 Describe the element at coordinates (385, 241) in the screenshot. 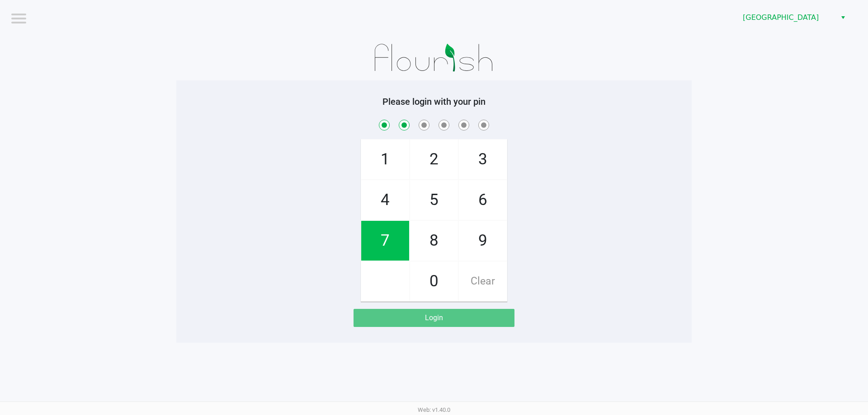

I see `span: 7` at that location.